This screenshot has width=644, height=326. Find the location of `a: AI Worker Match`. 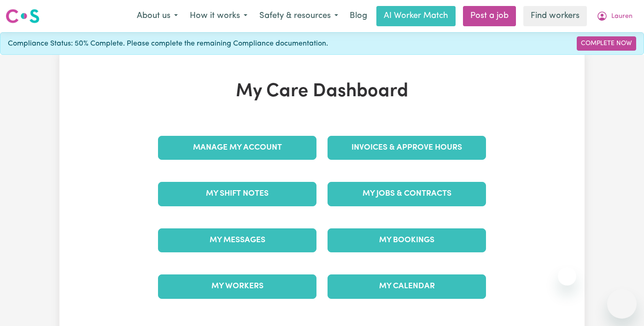

a: AI Worker Match is located at coordinates (416, 16).